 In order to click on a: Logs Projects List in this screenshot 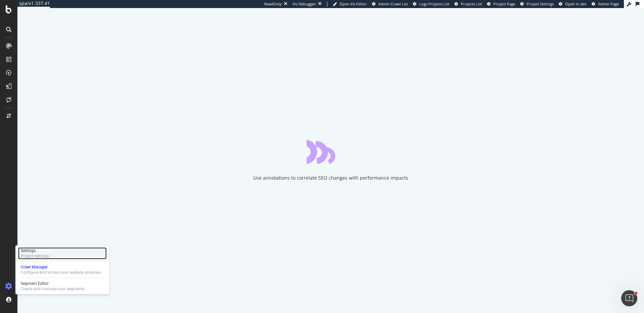, I will do `click(431, 4)`.